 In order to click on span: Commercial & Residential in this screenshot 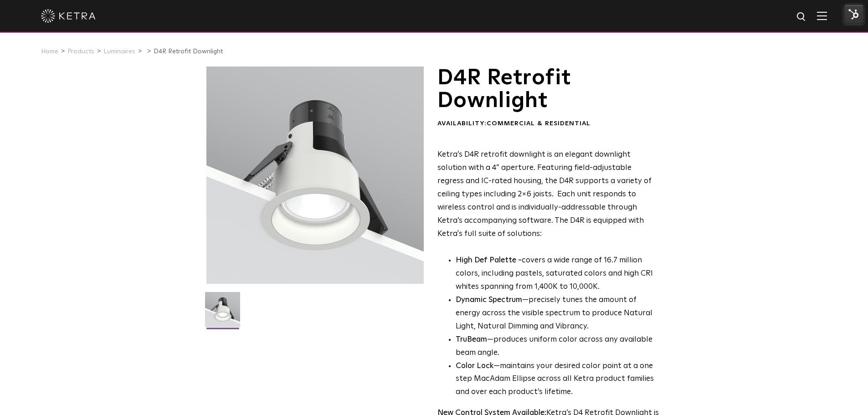, I will do `click(539, 123)`.